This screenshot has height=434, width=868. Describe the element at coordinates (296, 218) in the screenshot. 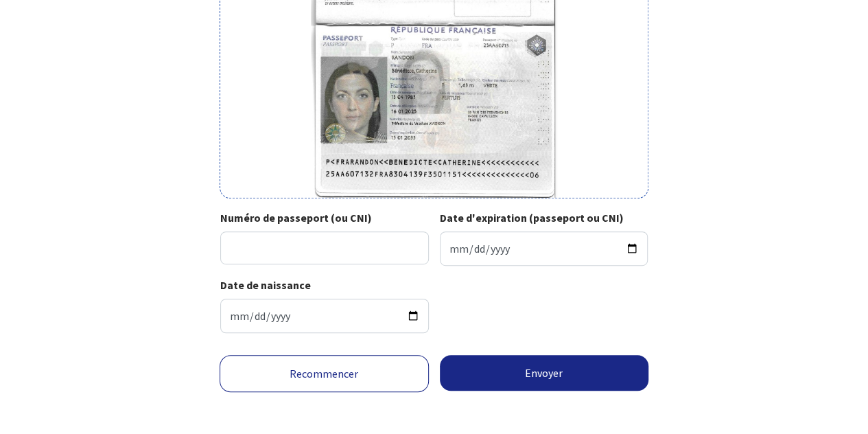

I see `strong: Numéro de passeport (ou CNI)` at that location.